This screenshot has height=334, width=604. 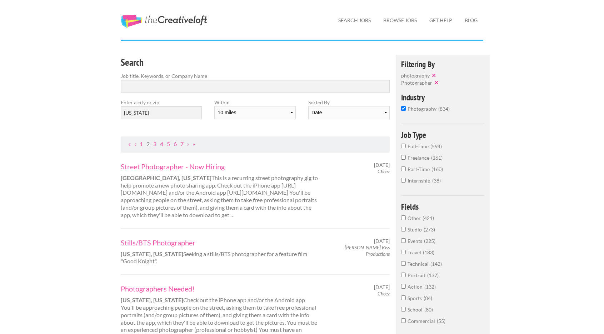 What do you see at coordinates (168, 144) in the screenshot?
I see `a: Page 5` at bounding box center [168, 144].